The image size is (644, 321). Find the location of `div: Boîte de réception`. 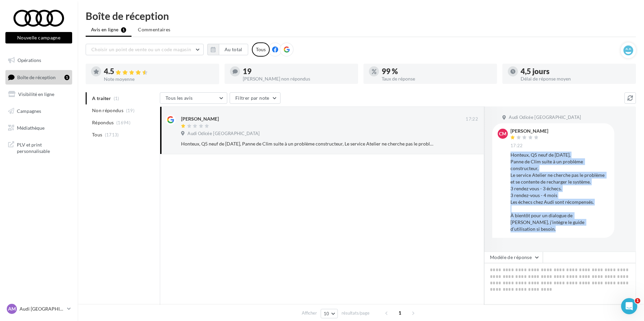

div: Boîte de réception is located at coordinates (361, 16).